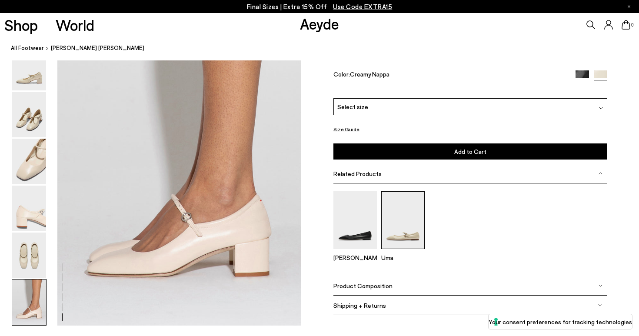  I want to click on nav: breadcrumb, so click(325, 48).